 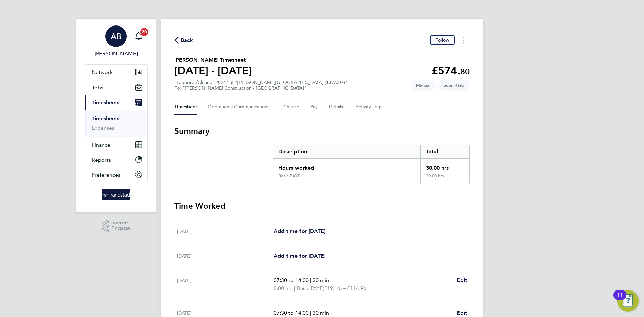 I want to click on nav: Main navigation, so click(x=116, y=116).